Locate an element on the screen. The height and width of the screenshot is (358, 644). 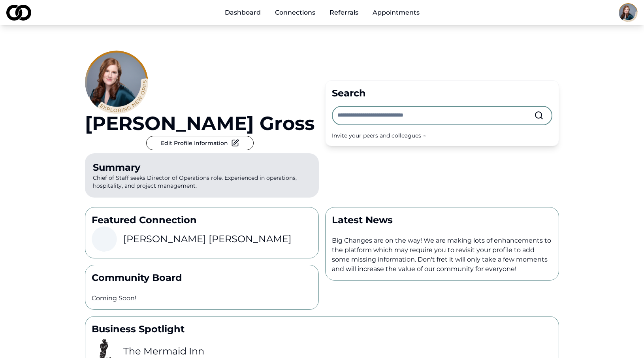
h3: The Mermaid Inn is located at coordinates (164, 351).